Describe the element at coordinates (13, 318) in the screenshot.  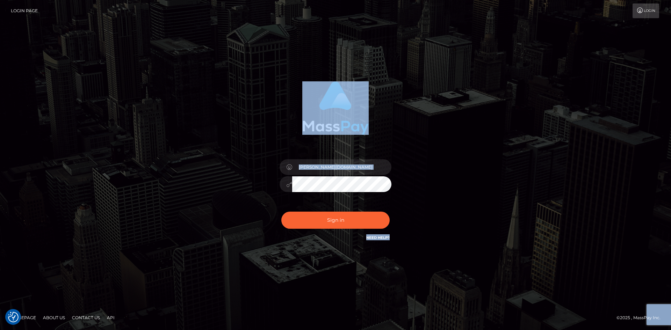
I see `button: Consent Preferences` at that location.